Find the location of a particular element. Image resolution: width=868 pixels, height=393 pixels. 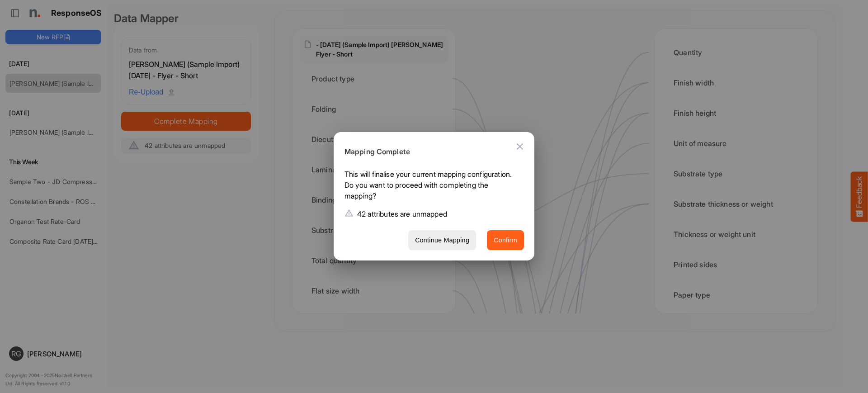

button: Confirm is located at coordinates (505, 240).